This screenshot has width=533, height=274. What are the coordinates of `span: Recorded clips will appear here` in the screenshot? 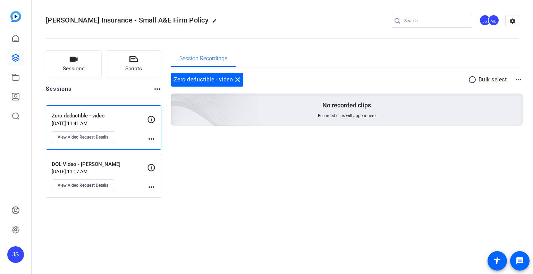 It's located at (347, 116).